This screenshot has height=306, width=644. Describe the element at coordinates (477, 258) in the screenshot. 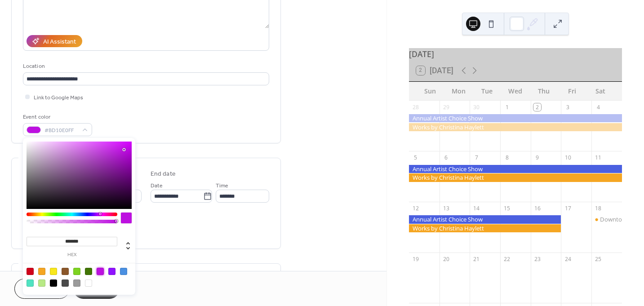

I see `div: 21` at that location.